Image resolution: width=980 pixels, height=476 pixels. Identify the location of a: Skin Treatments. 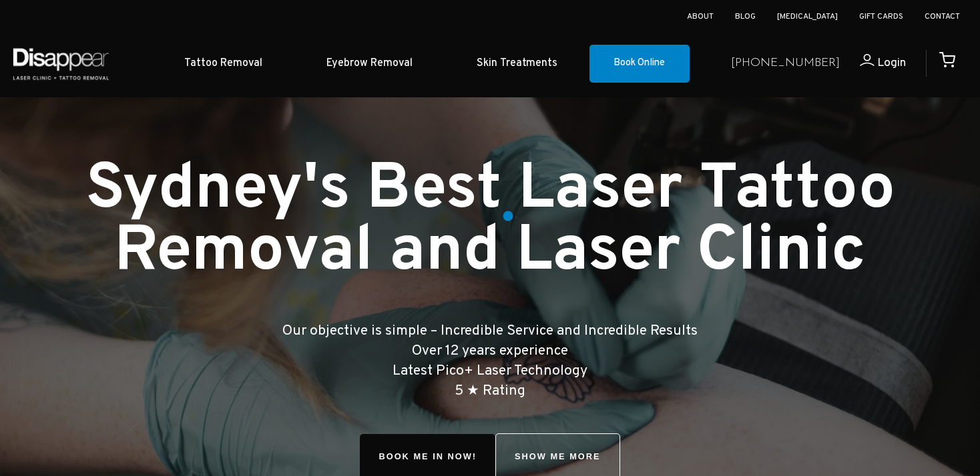
(517, 64).